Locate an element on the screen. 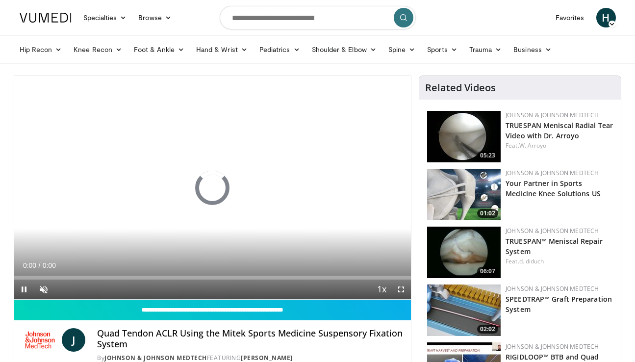 The image size is (635, 362). a: Hip Recon is located at coordinates (41, 50).